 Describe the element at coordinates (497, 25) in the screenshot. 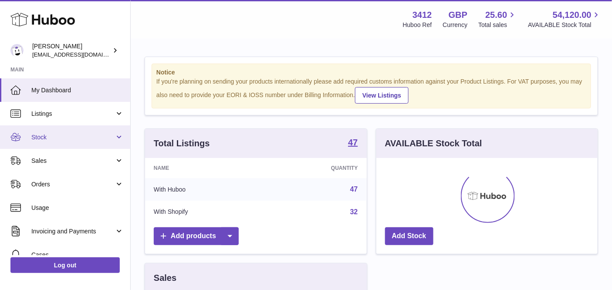

I see `span: Total sales` at that location.